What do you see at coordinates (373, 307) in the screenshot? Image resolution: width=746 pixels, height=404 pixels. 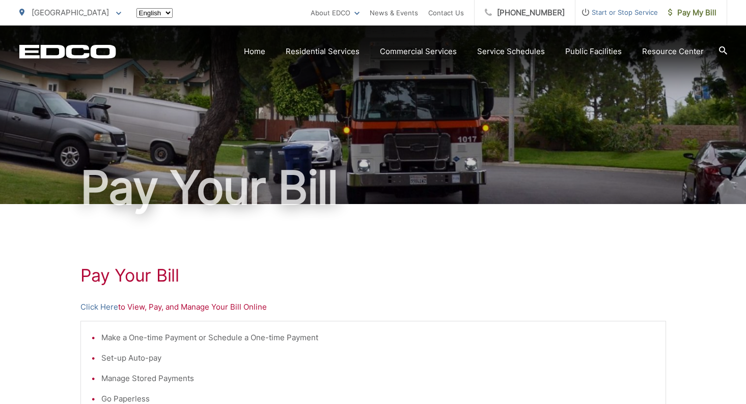 I see `p: to View, Pay, and Manage Your Bill Online` at bounding box center [373, 307].